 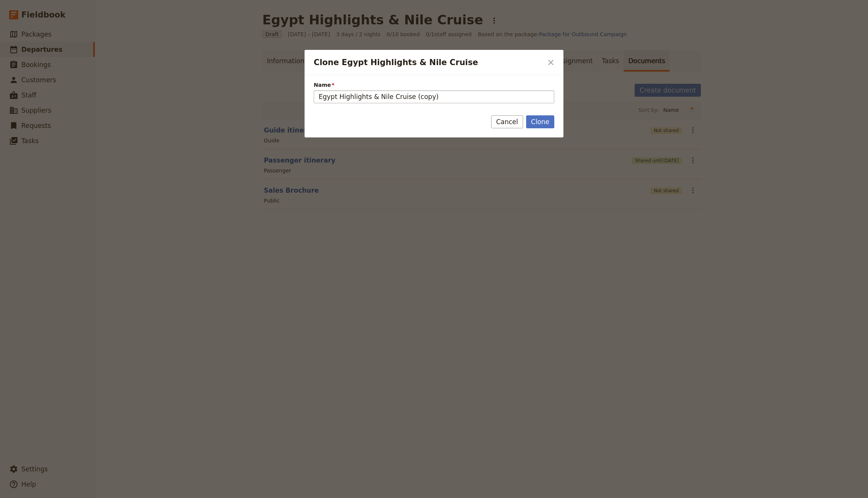 I want to click on span: Name, so click(x=434, y=85).